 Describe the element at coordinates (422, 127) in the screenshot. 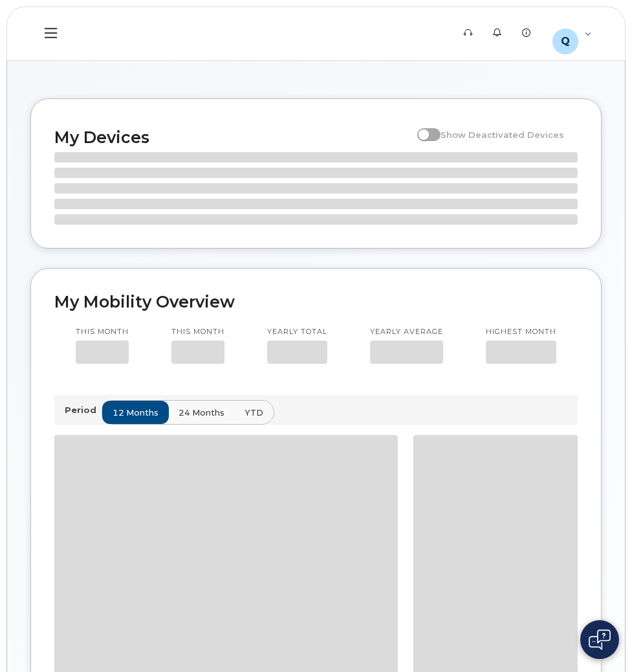

I see `input: Show Deactivated Devices` at that location.